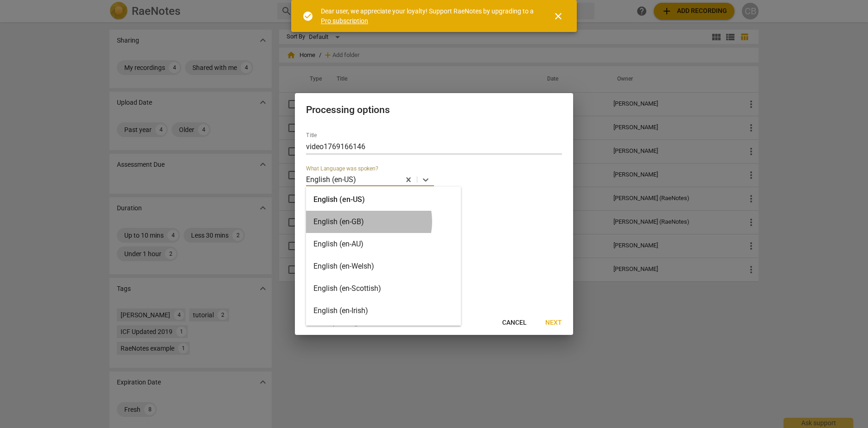 This screenshot has width=868, height=428. Describe the element at coordinates (384, 333) in the screenshot. I see `div: Spanish` at that location.